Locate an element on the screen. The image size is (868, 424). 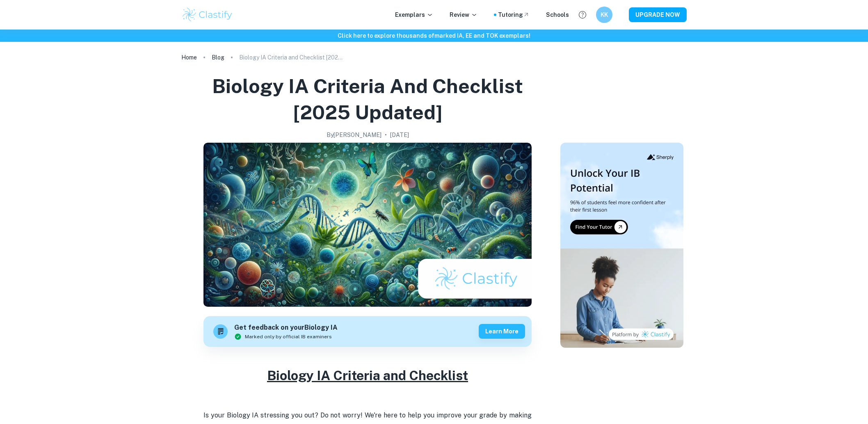
h6: KK is located at coordinates (604, 14).